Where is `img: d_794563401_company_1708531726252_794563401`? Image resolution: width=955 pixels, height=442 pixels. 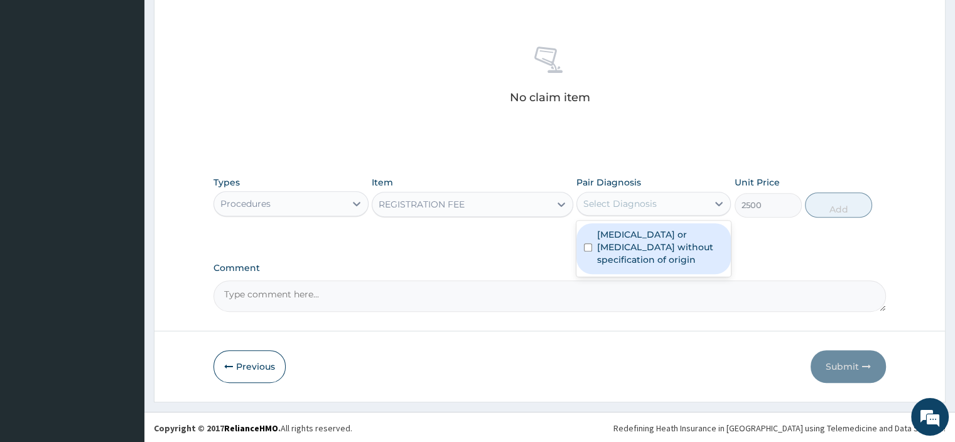
img: d_794563401_company_1708531726252_794563401 is located at coordinates (37, 79).